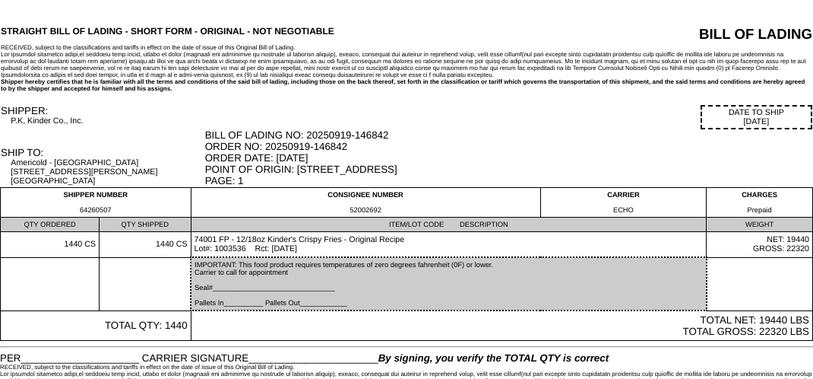 The image size is (813, 379). I want to click on span: By signing, you verify the TOTAL QTY is correct, so click(493, 357).